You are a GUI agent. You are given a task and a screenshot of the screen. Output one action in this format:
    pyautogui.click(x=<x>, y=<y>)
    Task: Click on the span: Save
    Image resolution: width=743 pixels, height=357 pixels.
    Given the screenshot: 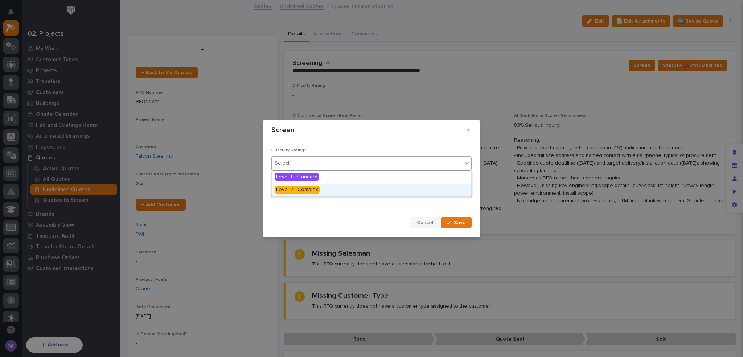 What is the action you would take?
    pyautogui.click(x=460, y=222)
    